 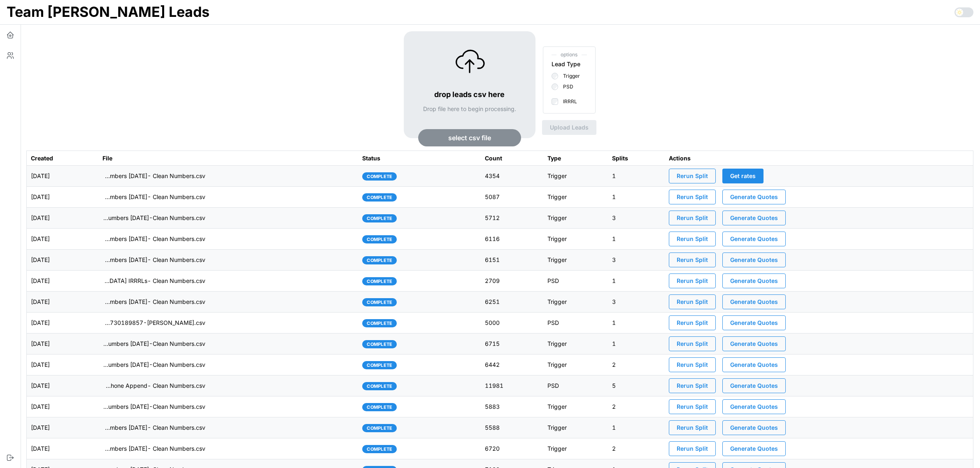 What do you see at coordinates (569, 55) in the screenshot?
I see `span: options` at bounding box center [569, 55].